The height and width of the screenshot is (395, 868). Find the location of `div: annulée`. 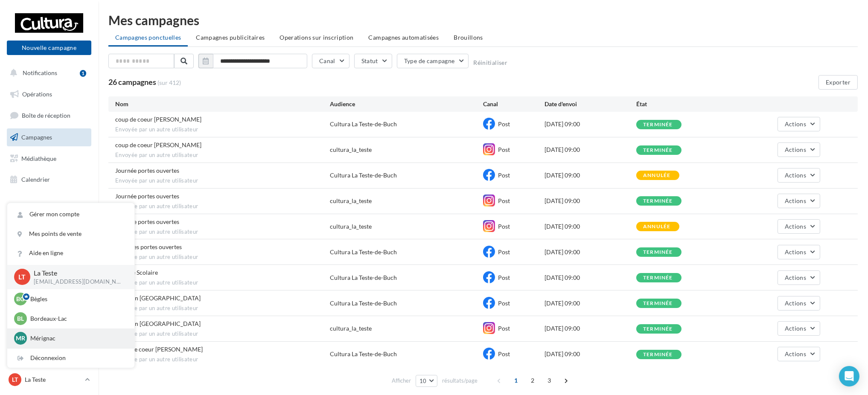

div: annulée is located at coordinates (657, 175).